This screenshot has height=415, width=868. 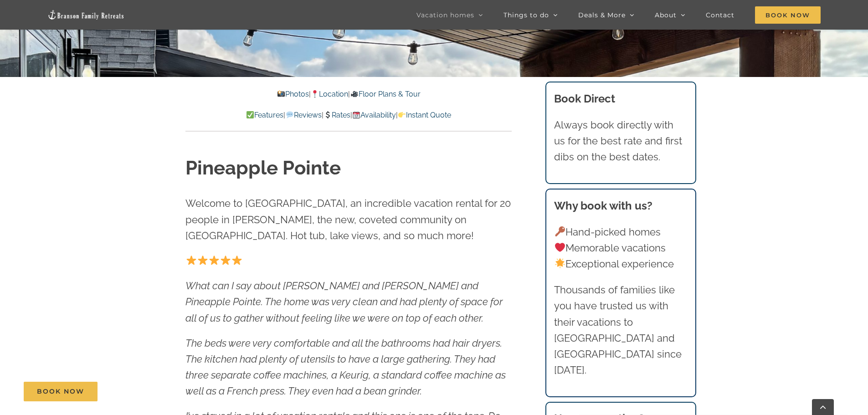 I want to click on a: Photos, so click(x=293, y=94).